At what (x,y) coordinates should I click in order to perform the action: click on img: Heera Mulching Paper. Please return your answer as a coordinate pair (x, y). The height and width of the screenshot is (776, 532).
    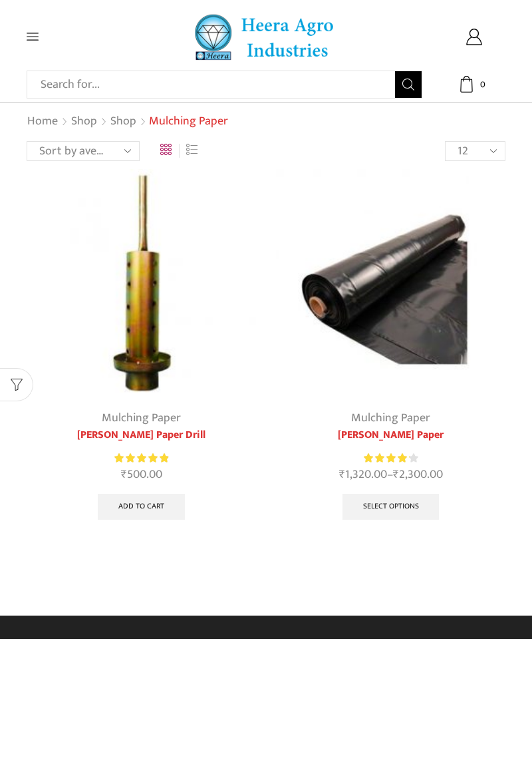
    Looking at the image, I should click on (391, 284).